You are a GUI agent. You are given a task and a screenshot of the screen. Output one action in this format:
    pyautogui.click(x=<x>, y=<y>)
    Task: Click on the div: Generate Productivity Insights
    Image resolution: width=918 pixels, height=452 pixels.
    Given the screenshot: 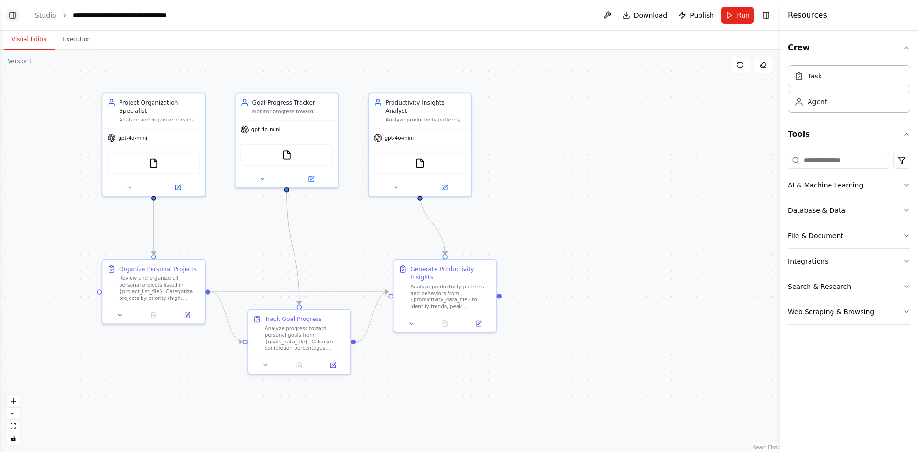 What is the action you would take?
    pyautogui.click(x=450, y=273)
    